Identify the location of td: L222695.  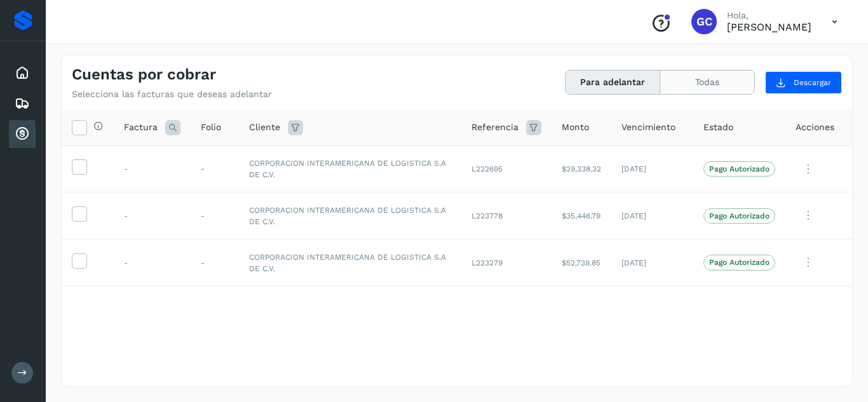
(506, 169).